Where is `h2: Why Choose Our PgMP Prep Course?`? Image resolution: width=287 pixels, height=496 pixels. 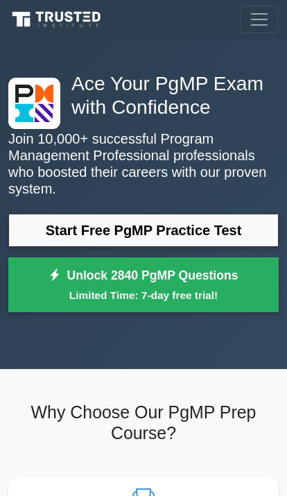 h2: Why Choose Our PgMP Prep Course? is located at coordinates (144, 423).